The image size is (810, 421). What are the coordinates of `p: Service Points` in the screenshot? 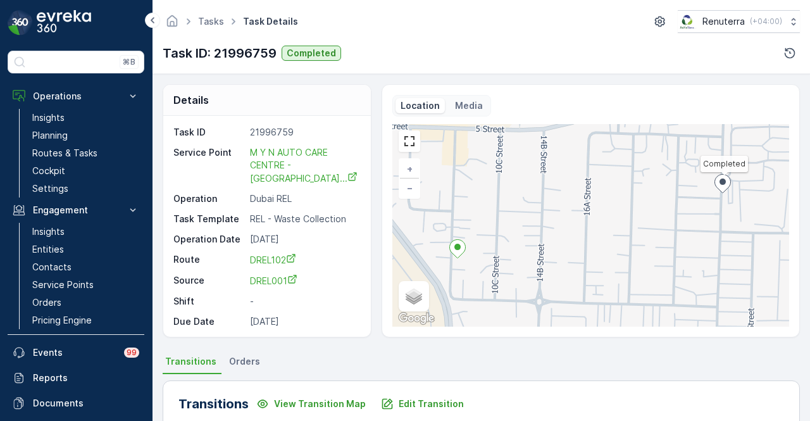 It's located at (63, 285).